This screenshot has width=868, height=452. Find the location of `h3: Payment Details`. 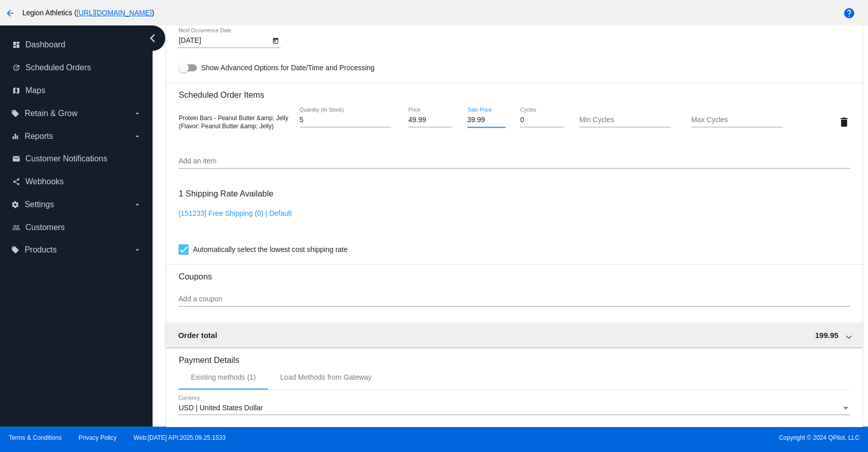

h3: Payment Details is located at coordinates (514, 356).